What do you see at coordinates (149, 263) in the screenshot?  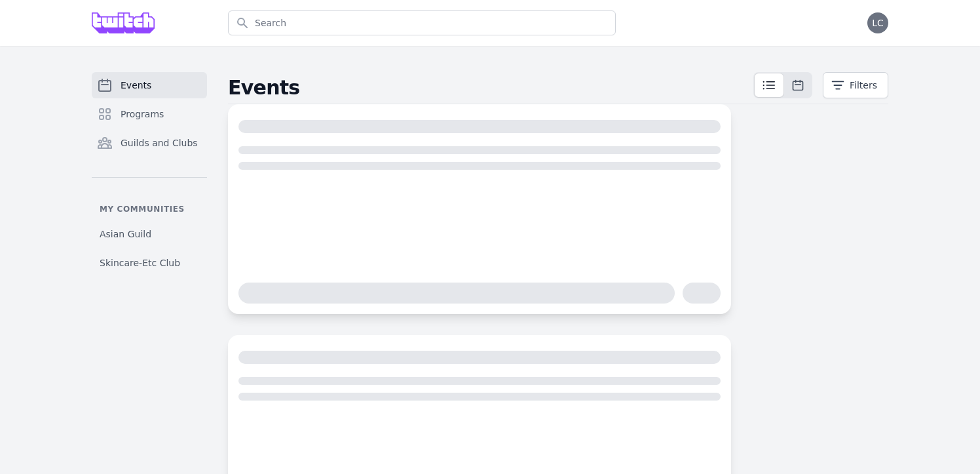 I see `a: Skincare-Etc Club` at bounding box center [149, 263].